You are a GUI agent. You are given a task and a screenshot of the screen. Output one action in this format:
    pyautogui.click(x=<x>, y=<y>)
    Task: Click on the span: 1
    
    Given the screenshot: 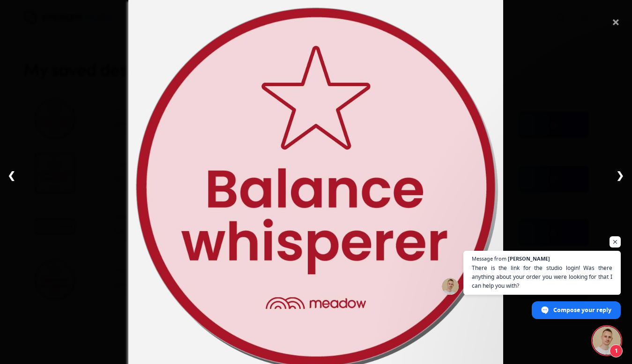 What is the action you would take?
    pyautogui.click(x=616, y=351)
    